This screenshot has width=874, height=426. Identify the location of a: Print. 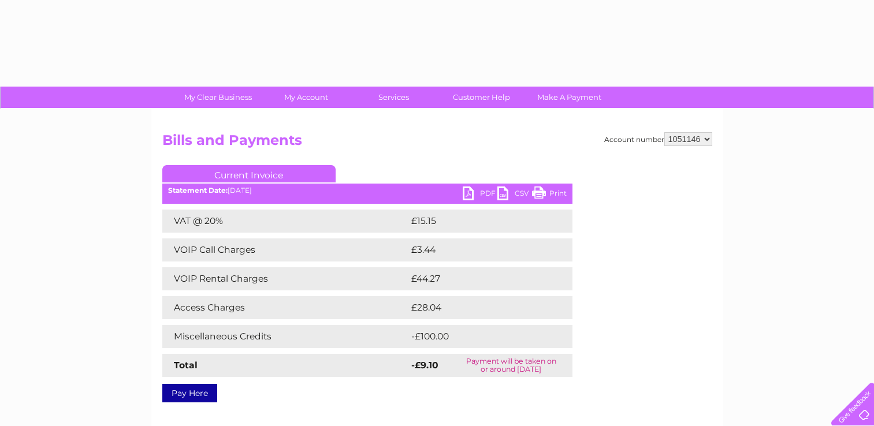
(550, 195).